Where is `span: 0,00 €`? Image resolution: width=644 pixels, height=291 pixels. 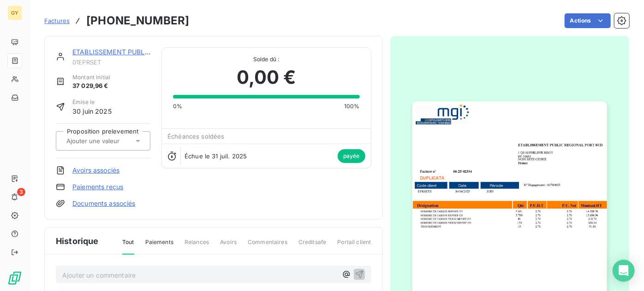
span: 0,00 € is located at coordinates (266, 78).